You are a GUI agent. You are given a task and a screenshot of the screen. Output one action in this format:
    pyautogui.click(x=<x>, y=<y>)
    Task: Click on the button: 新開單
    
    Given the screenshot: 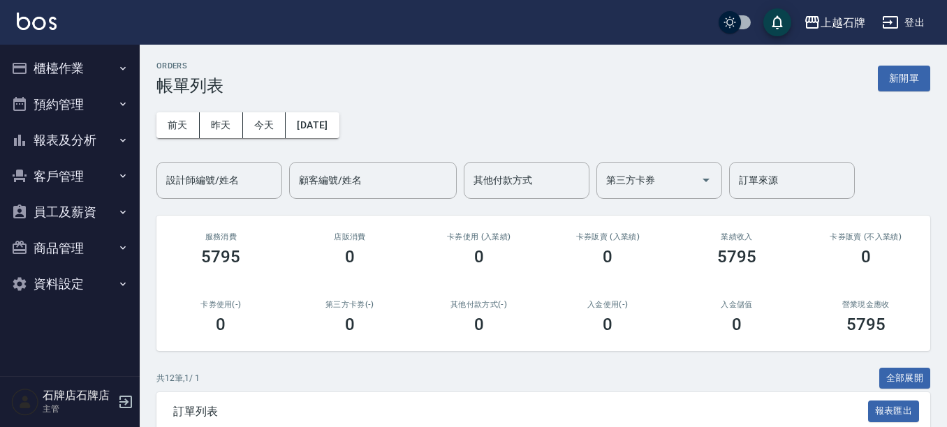 What is the action you would take?
    pyautogui.click(x=904, y=78)
    